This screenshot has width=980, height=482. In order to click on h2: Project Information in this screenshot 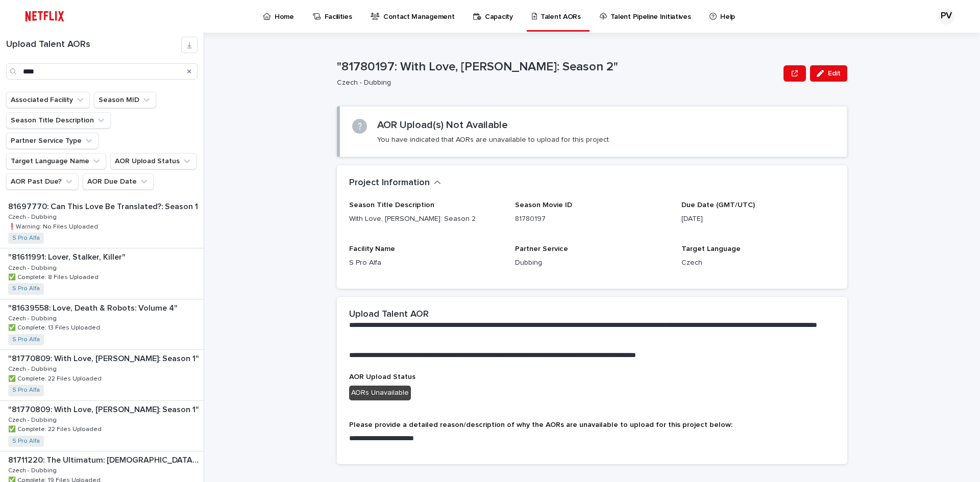, I will do `click(390, 183)`.